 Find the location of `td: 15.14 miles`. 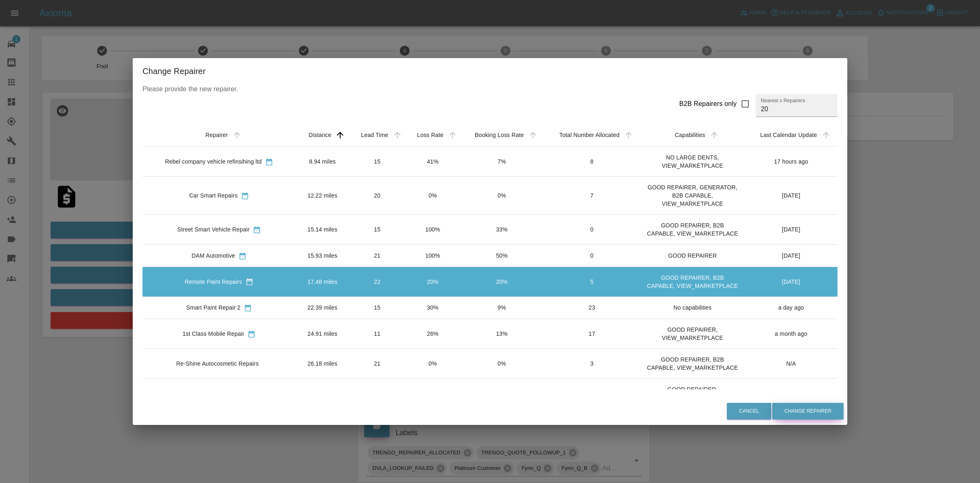

td: 15.14 miles is located at coordinates (322, 229).